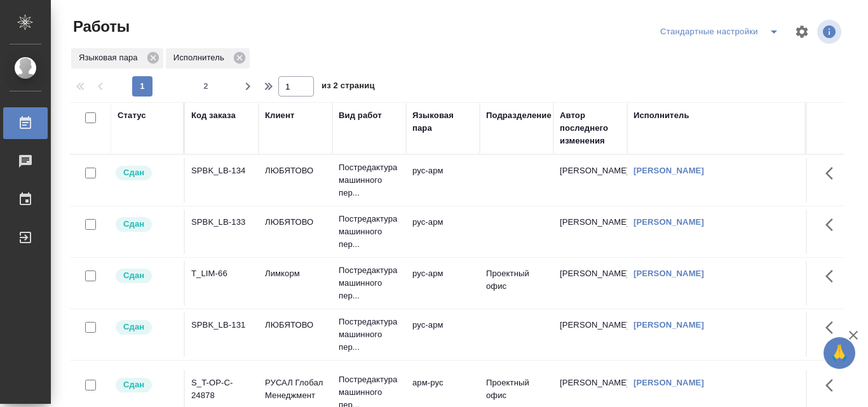  I want to click on span: Посмотреть информацию, so click(831, 31).